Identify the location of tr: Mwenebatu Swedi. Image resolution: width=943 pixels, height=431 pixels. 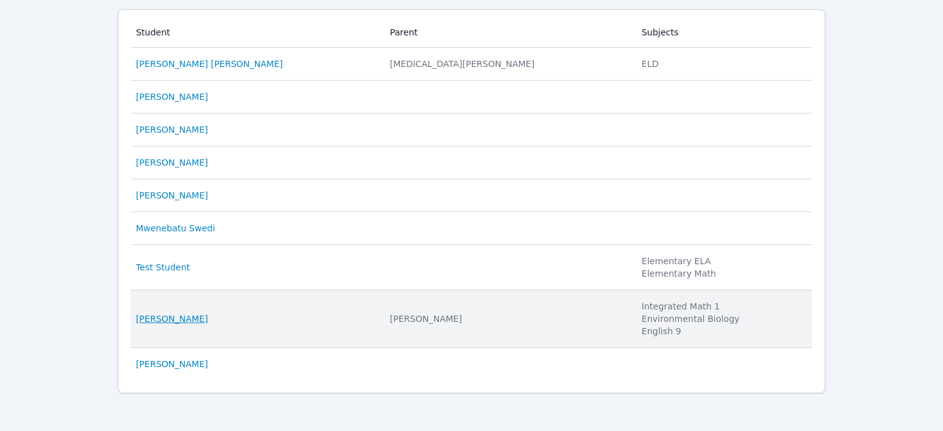
(471, 228).